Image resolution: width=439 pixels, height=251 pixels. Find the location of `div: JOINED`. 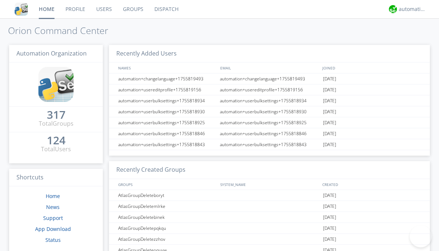

div: JOINED is located at coordinates (371, 68).